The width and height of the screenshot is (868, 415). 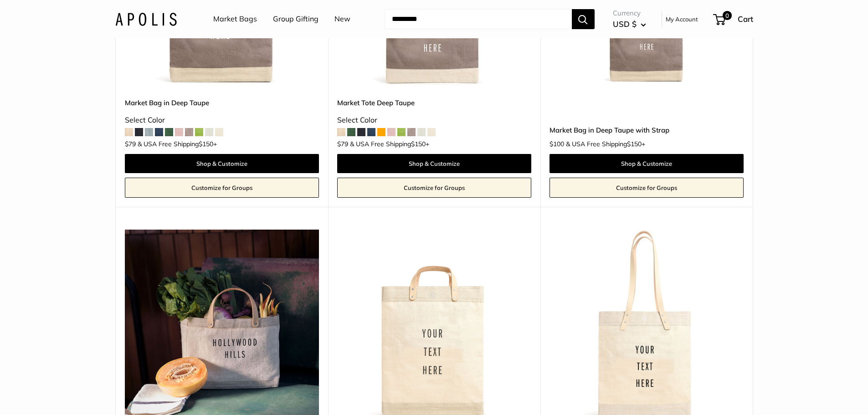 I want to click on span: 0, so click(x=727, y=15).